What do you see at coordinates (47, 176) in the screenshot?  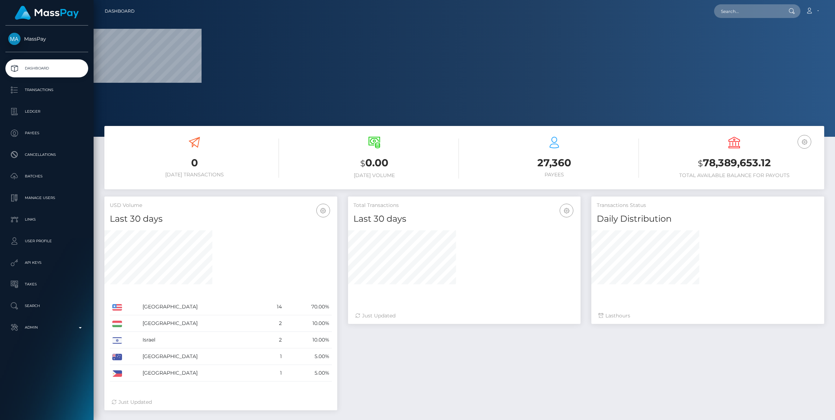 I see `p: Batches` at bounding box center [47, 176].